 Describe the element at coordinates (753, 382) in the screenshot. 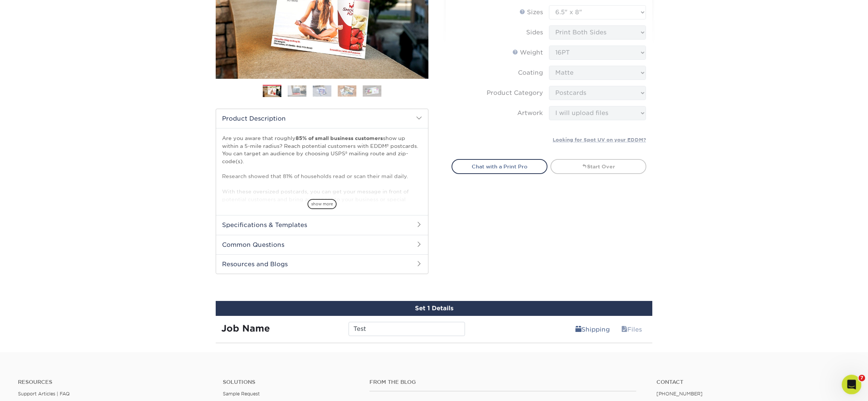

I see `a: Contact` at that location.